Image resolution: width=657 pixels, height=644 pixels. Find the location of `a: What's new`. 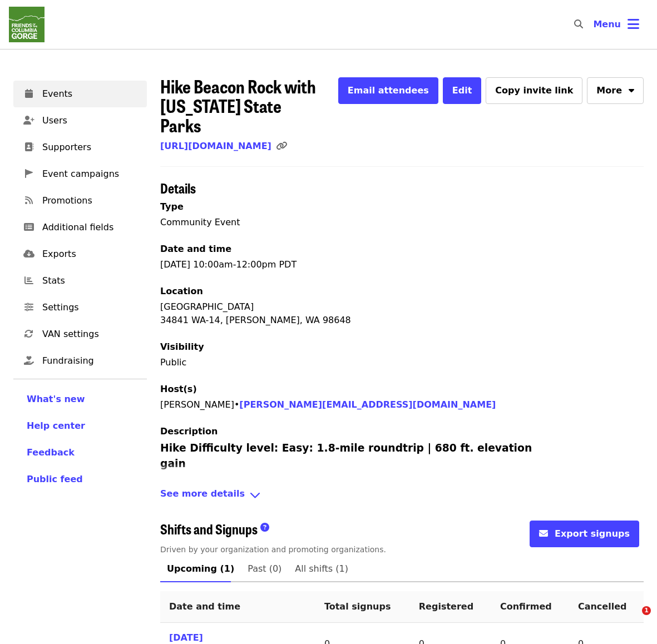

a: What's new is located at coordinates (80, 399).